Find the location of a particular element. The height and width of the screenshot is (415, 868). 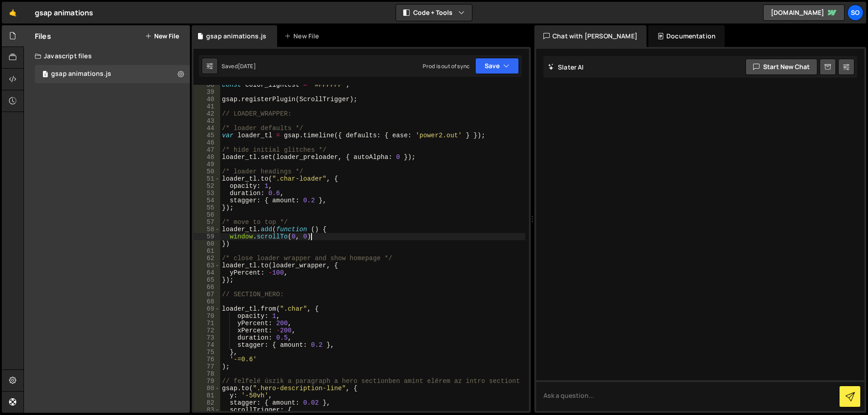

div: 77 is located at coordinates (206, 367).